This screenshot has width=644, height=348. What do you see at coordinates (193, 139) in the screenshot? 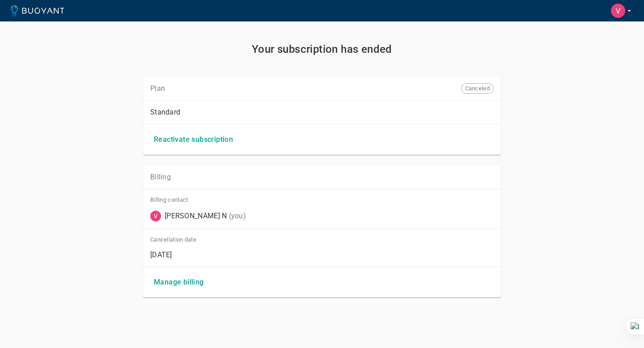
I see `h4: Reactivate subscription` at bounding box center [193, 139].